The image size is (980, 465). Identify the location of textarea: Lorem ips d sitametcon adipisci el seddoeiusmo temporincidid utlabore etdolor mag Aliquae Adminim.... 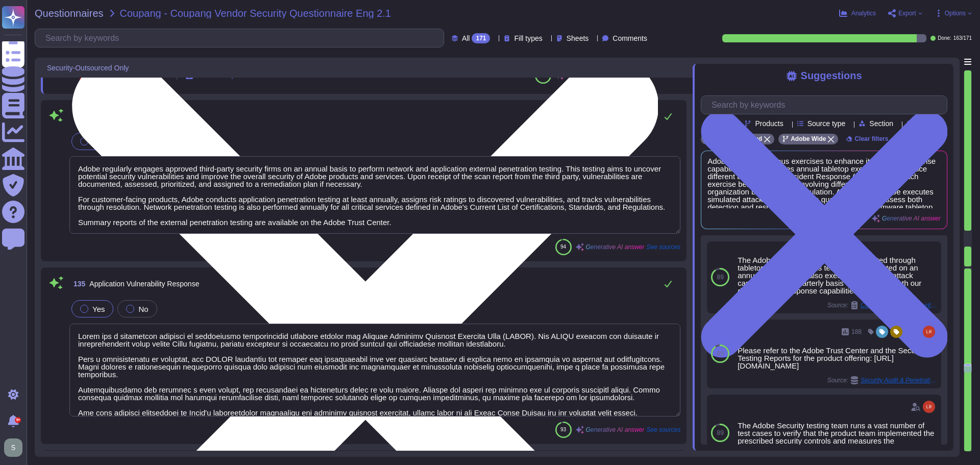
(375, 370).